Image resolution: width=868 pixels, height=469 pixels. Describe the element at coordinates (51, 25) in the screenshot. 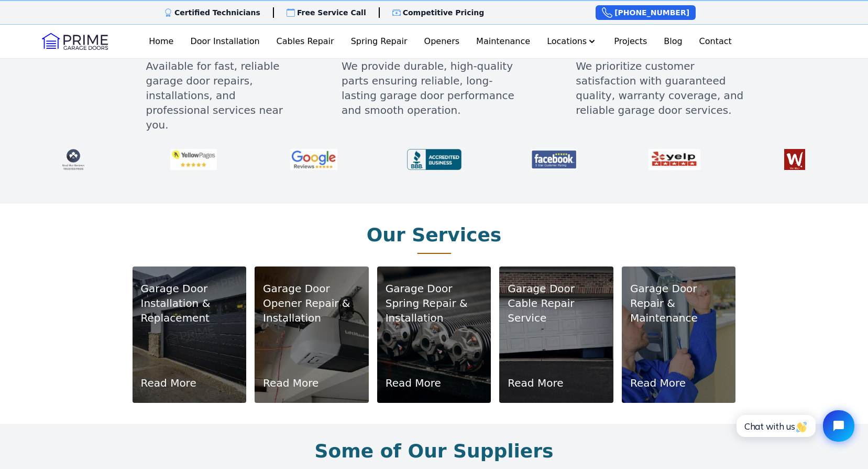

I see `span: Chat with us` at that location.